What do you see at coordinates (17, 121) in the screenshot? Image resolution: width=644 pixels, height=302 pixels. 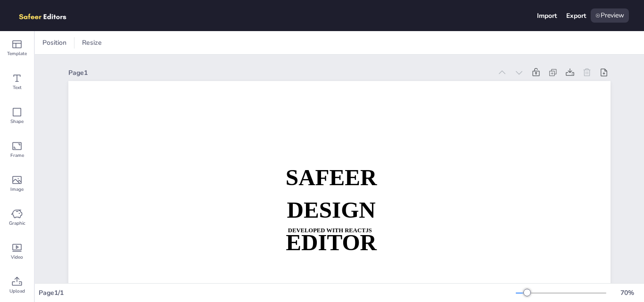 I see `span: Shape` at bounding box center [17, 121].